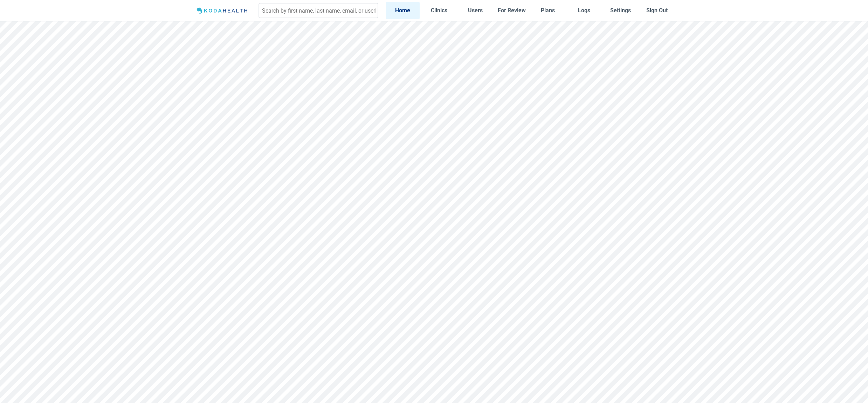  Describe the element at coordinates (222, 11) in the screenshot. I see `img: Logo` at that location.